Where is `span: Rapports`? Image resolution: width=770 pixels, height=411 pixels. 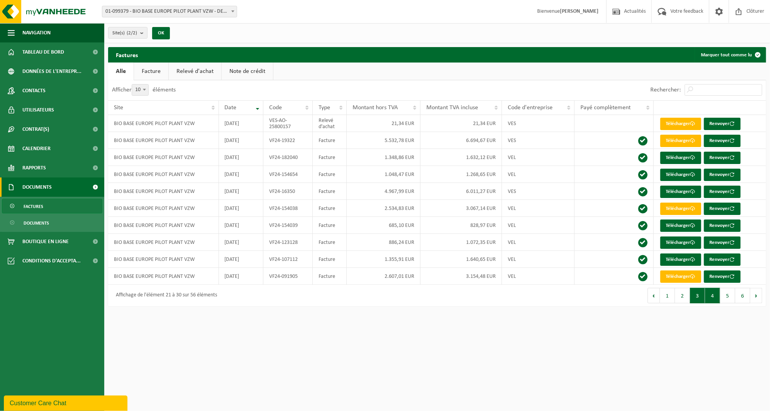 span: Rapports is located at coordinates (34, 168).